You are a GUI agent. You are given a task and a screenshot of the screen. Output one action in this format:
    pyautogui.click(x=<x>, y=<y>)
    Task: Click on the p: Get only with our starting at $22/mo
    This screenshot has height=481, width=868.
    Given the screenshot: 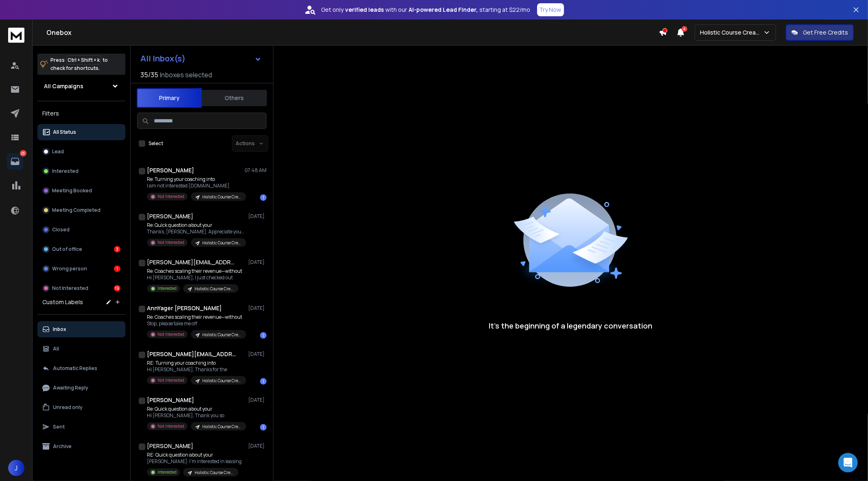 What is the action you would take?
    pyautogui.click(x=426, y=10)
    